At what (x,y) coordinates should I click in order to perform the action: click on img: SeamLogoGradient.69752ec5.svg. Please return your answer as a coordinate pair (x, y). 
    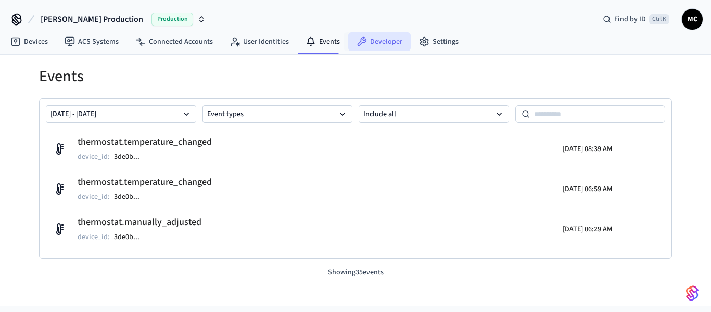
    Looking at the image, I should click on (692, 293).